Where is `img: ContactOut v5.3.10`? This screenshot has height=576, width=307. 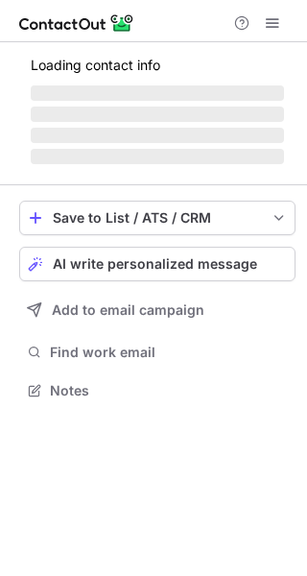 img: ContactOut v5.3.10 is located at coordinates (77, 23).